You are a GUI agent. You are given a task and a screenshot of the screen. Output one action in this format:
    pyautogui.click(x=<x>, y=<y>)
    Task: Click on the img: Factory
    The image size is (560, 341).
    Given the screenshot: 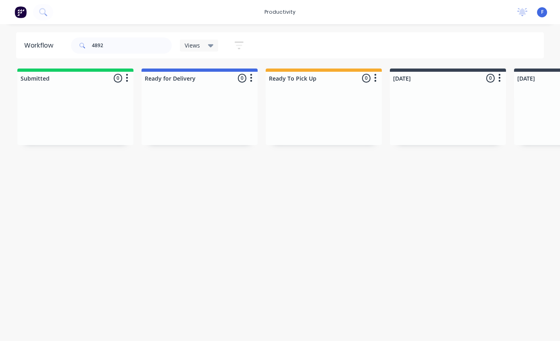 What is the action you would take?
    pyautogui.click(x=21, y=12)
    